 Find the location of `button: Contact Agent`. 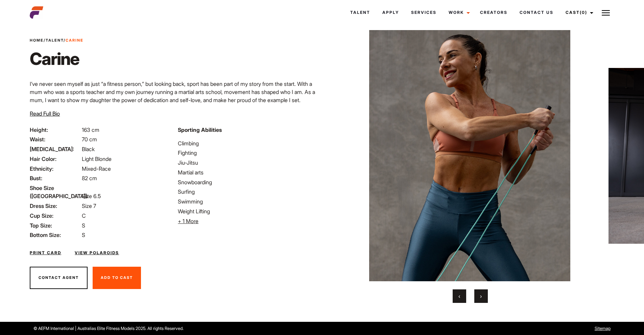

button: Contact Agent is located at coordinates (58, 278).